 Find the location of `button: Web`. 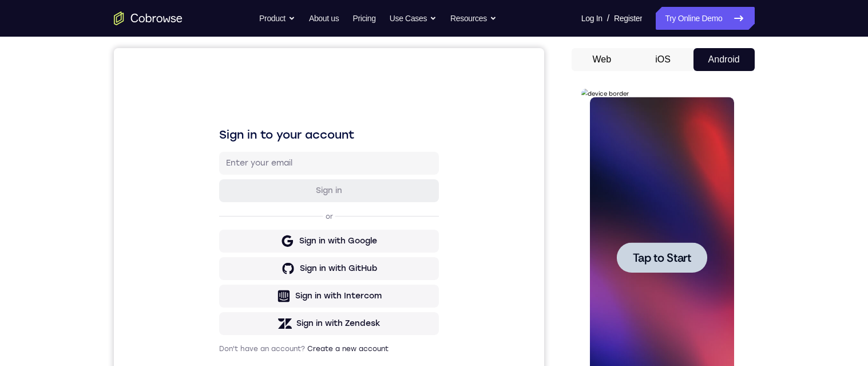

button: Web is located at coordinates (602, 59).